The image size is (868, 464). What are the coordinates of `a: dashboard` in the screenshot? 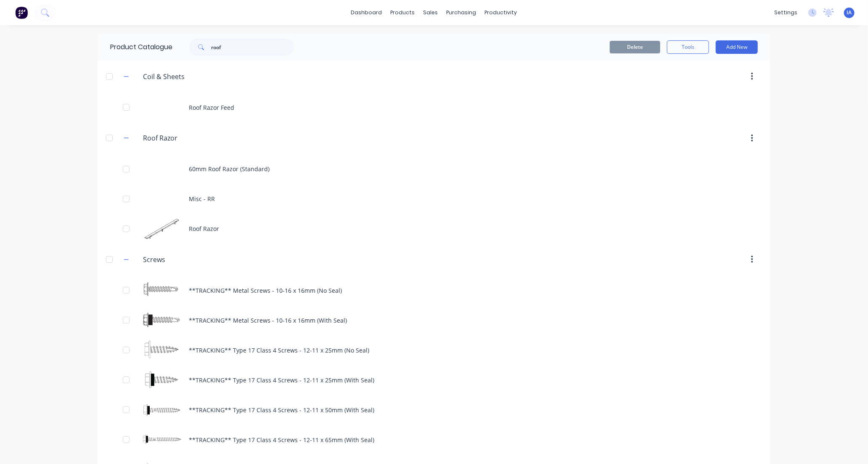 It's located at (366, 13).